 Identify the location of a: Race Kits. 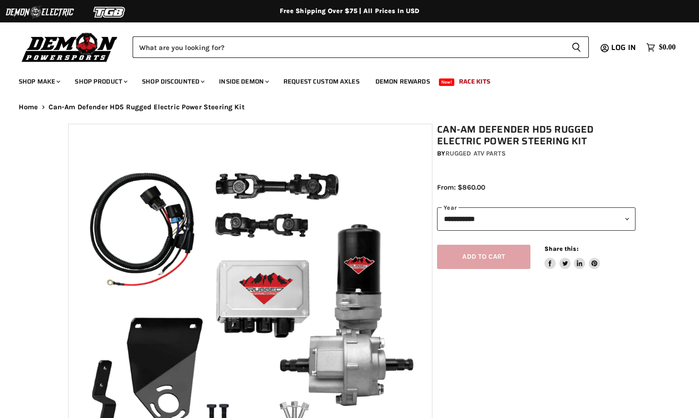
(474, 81).